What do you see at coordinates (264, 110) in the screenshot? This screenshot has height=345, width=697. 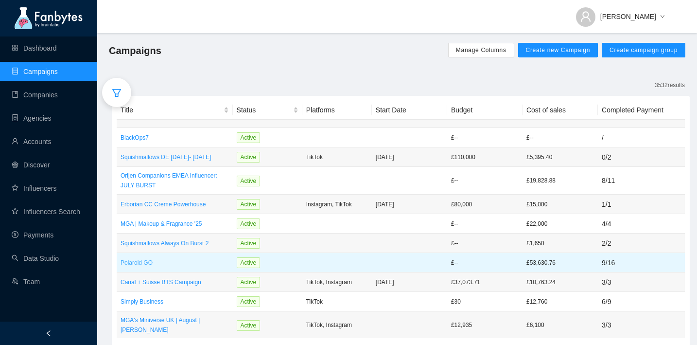 I see `span: Status` at bounding box center [264, 110].